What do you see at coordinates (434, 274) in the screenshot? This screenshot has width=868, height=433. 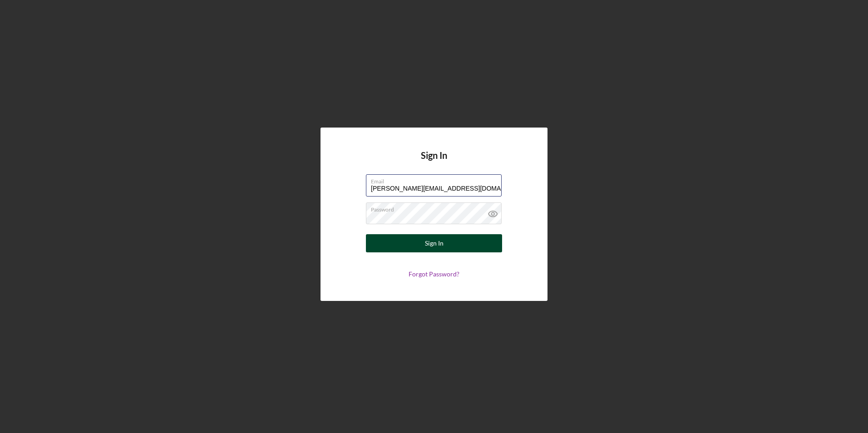 I see `a: Forgot Password?` at bounding box center [434, 274].